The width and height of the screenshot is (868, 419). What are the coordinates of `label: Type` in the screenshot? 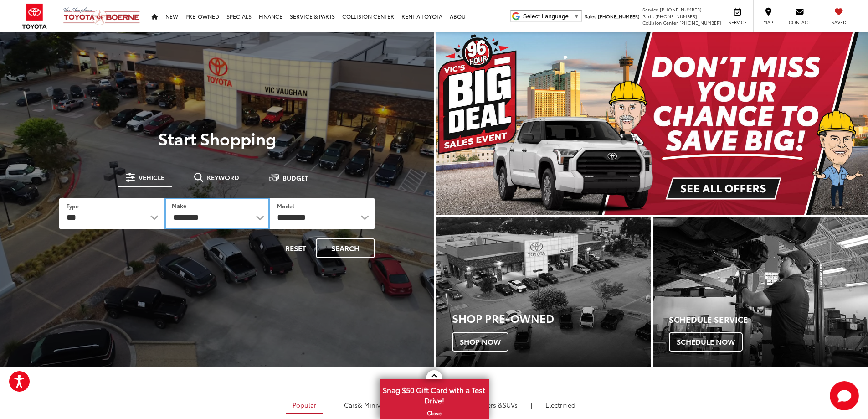 It's located at (72, 206).